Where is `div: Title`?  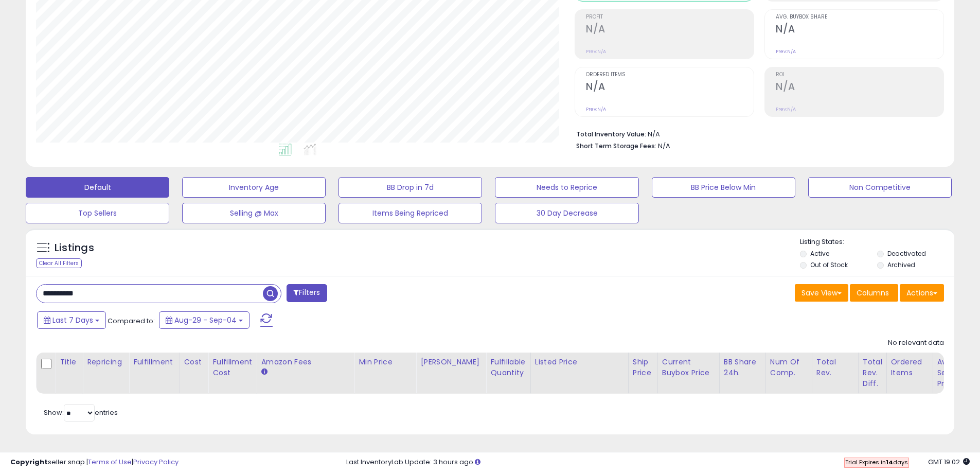 div: Title is located at coordinates (69, 362).